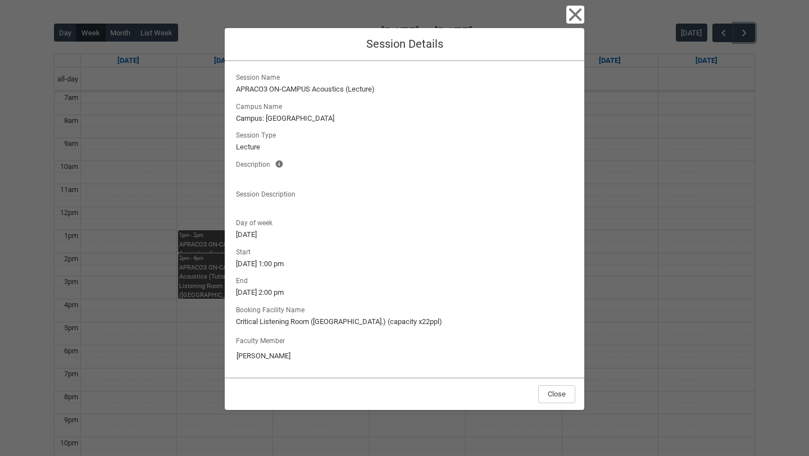  Describe the element at coordinates (404, 44) in the screenshot. I see `span: Session Details` at that location.